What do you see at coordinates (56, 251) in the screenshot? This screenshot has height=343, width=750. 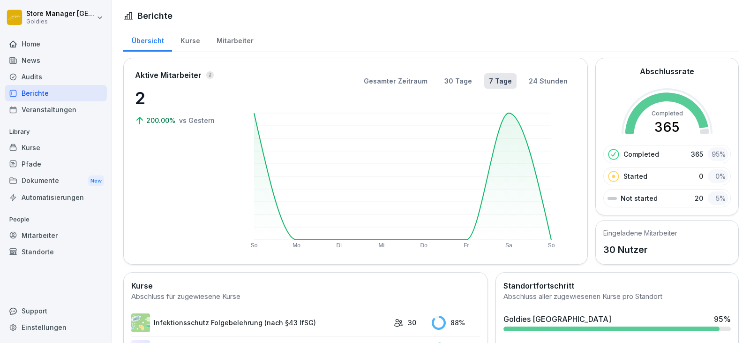 I see `a: Standorte` at bounding box center [56, 251].